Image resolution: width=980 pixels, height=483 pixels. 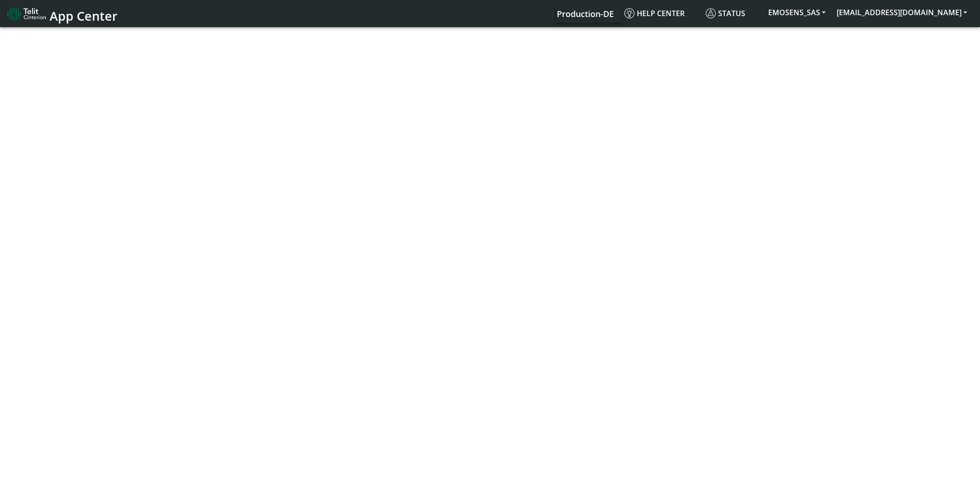 What do you see at coordinates (726, 14) in the screenshot?
I see `span: Status` at bounding box center [726, 14].